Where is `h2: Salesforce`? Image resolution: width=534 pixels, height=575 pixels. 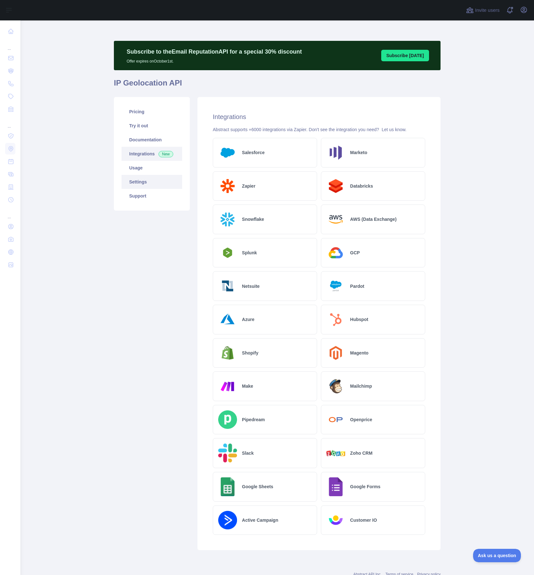 h2: Salesforce is located at coordinates (253, 152).